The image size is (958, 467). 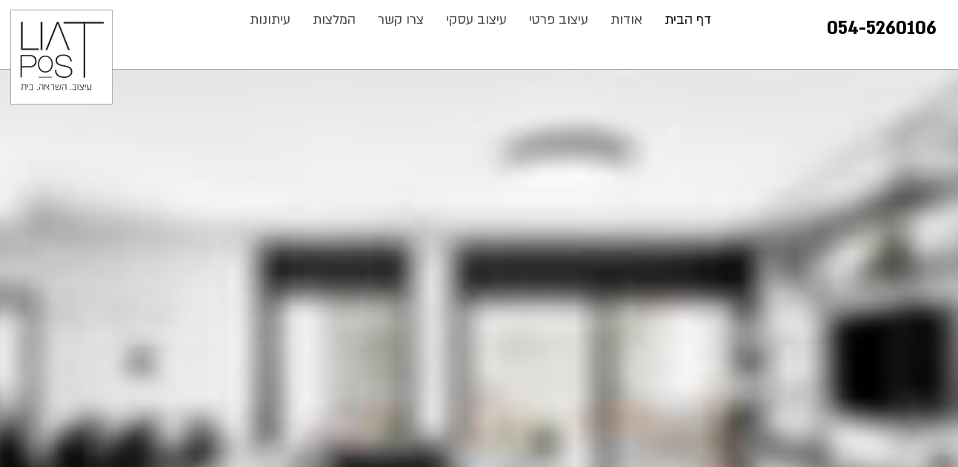 What do you see at coordinates (626, 24) in the screenshot?
I see `a: אודות` at bounding box center [626, 24].